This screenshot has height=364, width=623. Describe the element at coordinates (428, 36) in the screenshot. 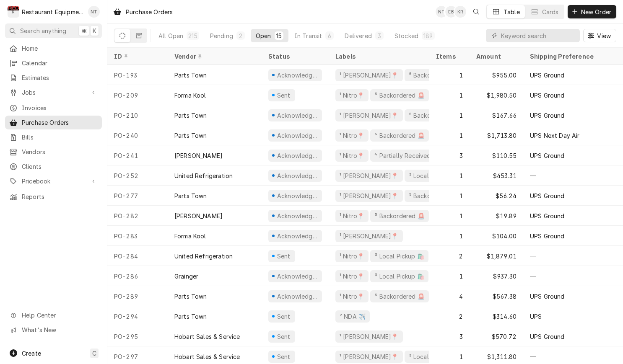

I see `div: 189` at that location.